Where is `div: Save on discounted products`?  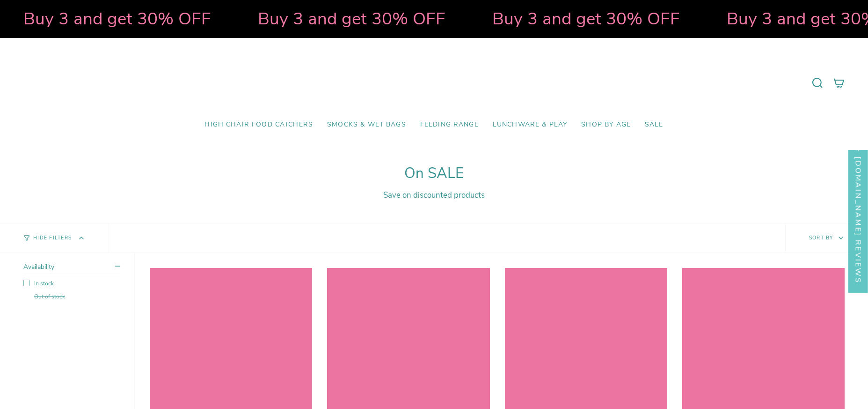 div: Save on discounted products is located at coordinates (434, 195).